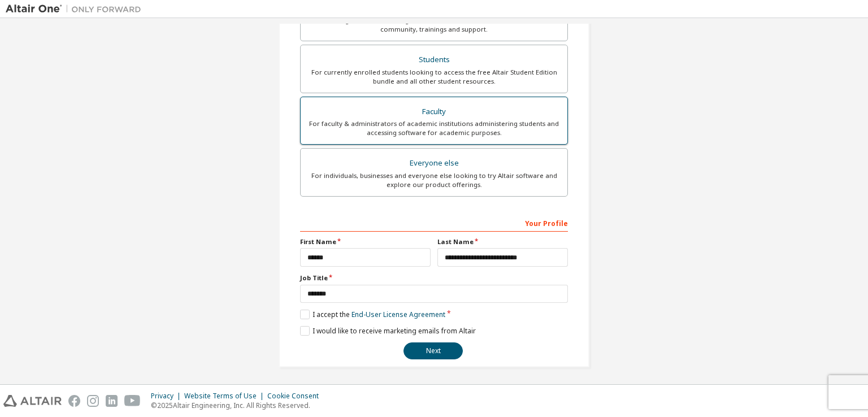  What do you see at coordinates (74, 401) in the screenshot?
I see `img: facebook.svg` at bounding box center [74, 401].